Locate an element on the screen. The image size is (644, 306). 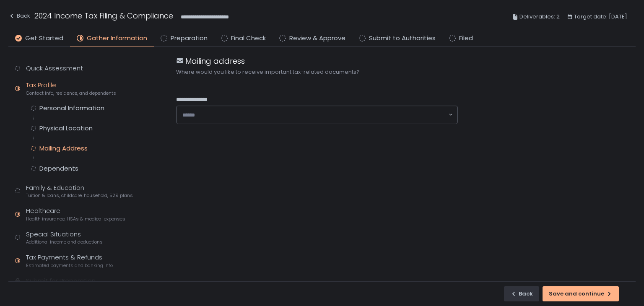
div: Family & Education is located at coordinates (79, 191).